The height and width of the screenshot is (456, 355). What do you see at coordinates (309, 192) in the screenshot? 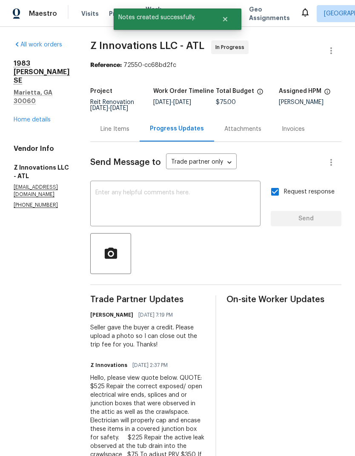
I see `span: Request response` at bounding box center [309, 192].